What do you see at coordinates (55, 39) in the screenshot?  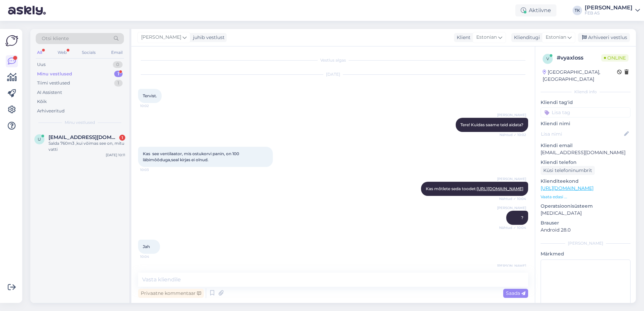 I see `span: Otsi kliente` at bounding box center [55, 39].